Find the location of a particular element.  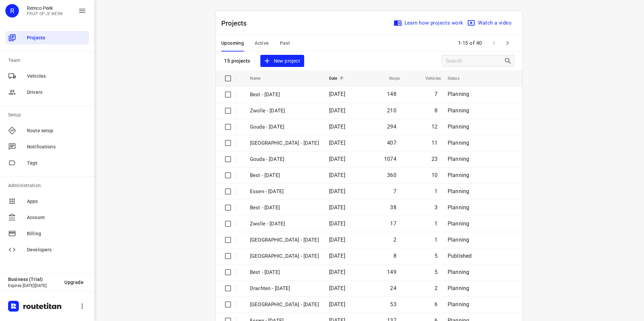

button: Upgrade is located at coordinates (74, 282).